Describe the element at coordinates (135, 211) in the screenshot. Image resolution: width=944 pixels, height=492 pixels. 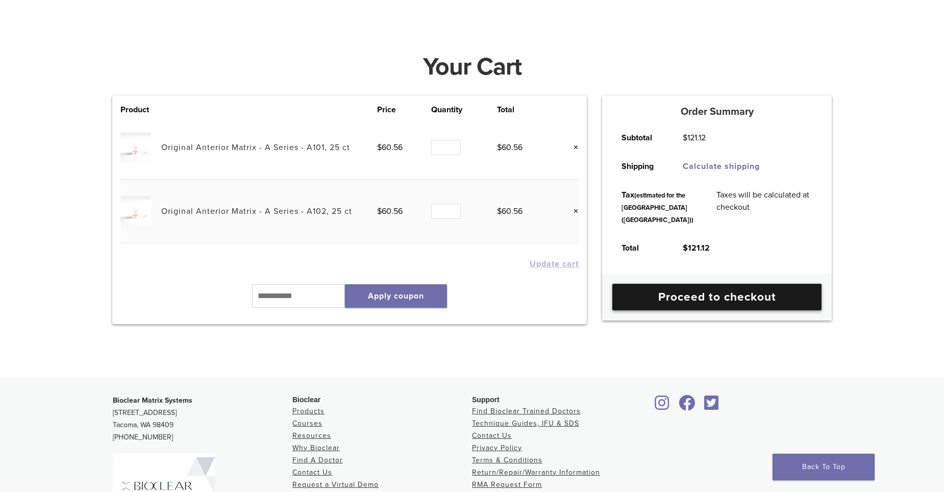
I see `img: Original Anterior Matrix - A Series - A102, 25 ct` at that location.